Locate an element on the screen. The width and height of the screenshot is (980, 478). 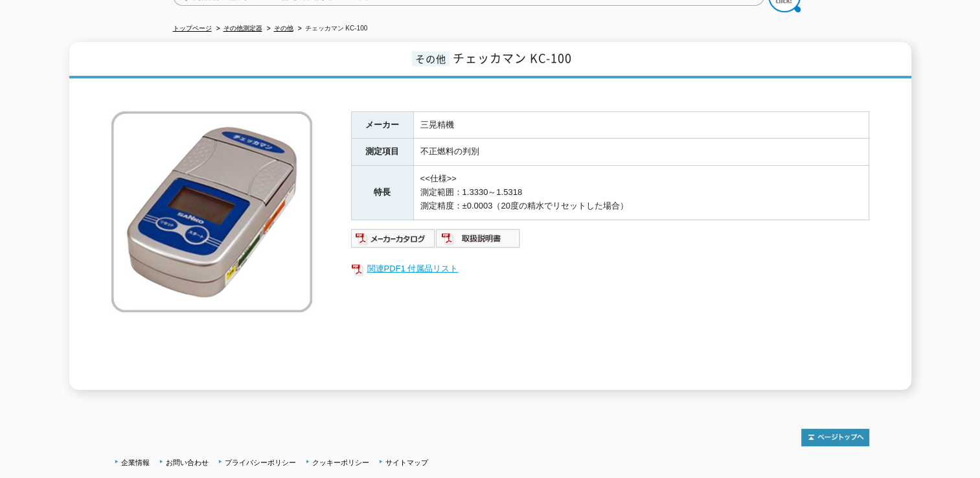
img: チェッカマン KC-100 is located at coordinates (212, 212).